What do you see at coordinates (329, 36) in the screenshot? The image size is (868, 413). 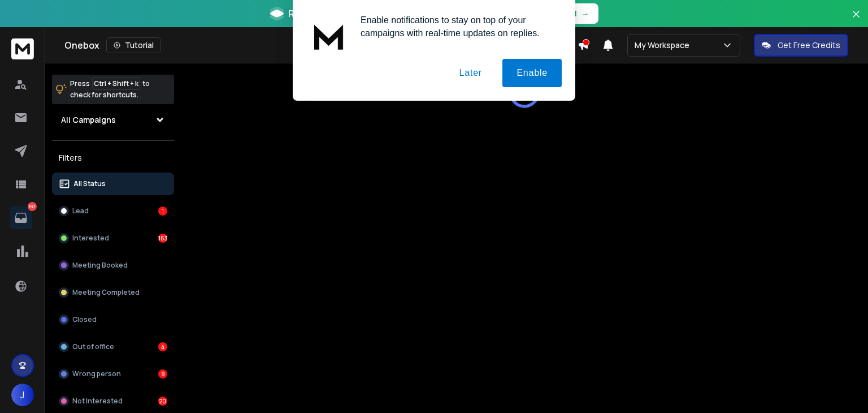 I see `img: notification icon` at bounding box center [329, 36].